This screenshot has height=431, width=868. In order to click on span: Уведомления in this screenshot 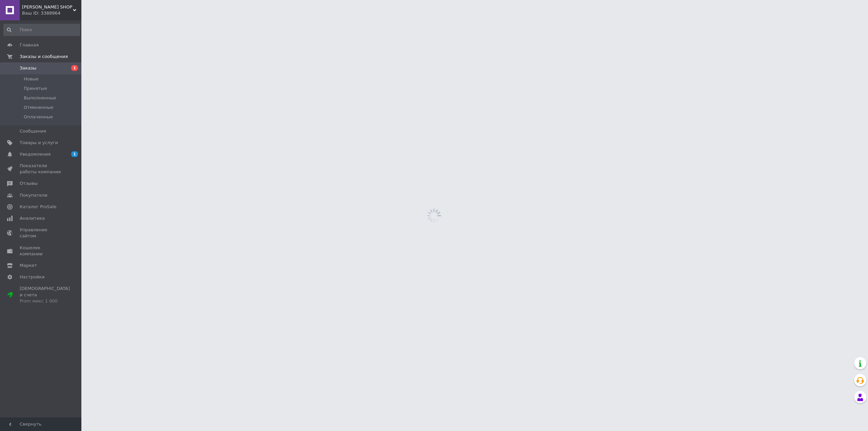, I will do `click(35, 154)`.